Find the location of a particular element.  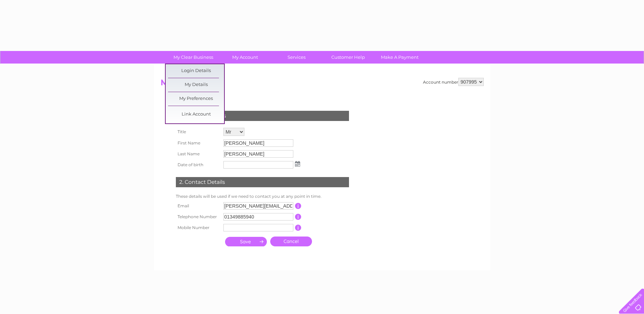

th: Date of birth is located at coordinates (198, 165).